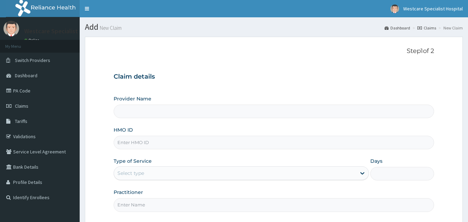  I want to click on p: Westcare Specialist Hospital, so click(63, 31).